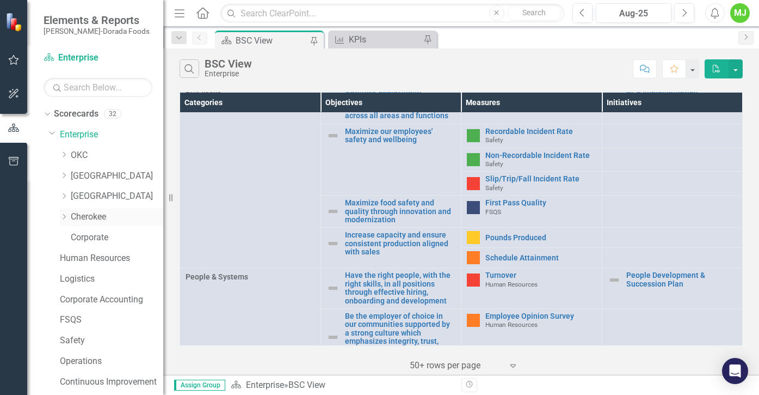 Image resolution: width=759 pixels, height=395 pixels. Describe the element at coordinates (112, 320) in the screenshot. I see `a: FSQS` at that location.